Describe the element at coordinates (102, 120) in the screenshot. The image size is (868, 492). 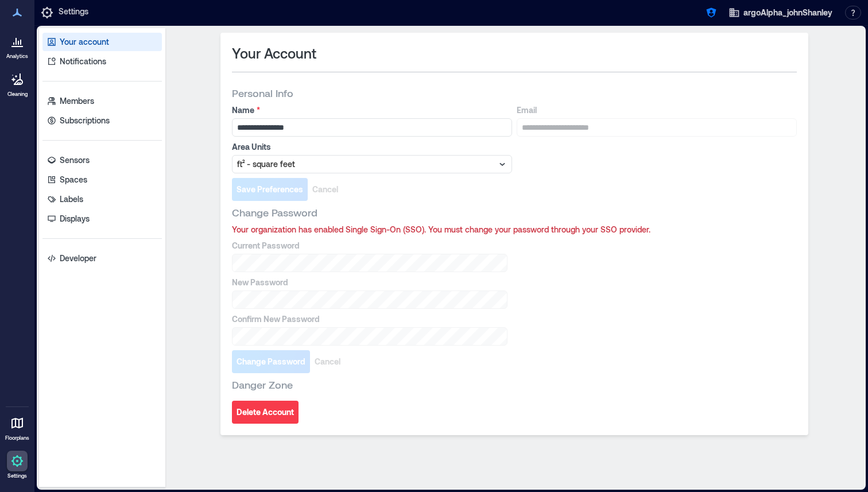
I see `a: Subscriptions` at that location.